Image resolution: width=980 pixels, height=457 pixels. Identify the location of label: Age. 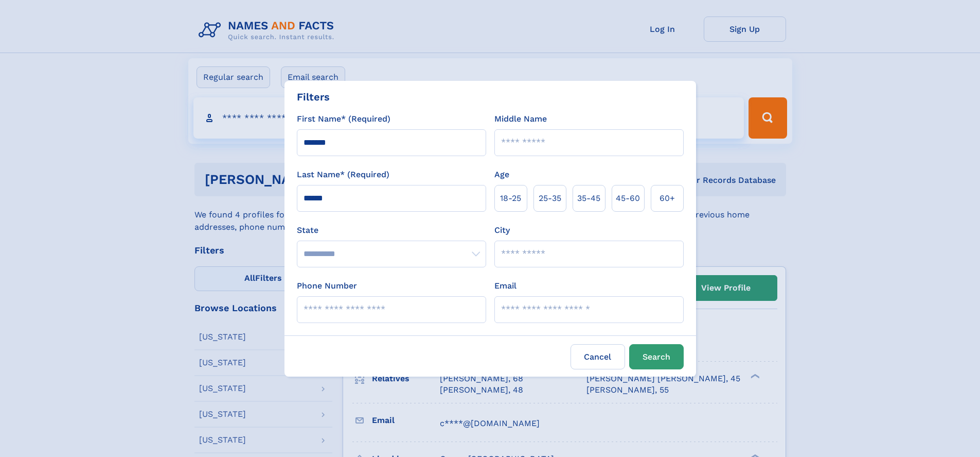
(501, 174).